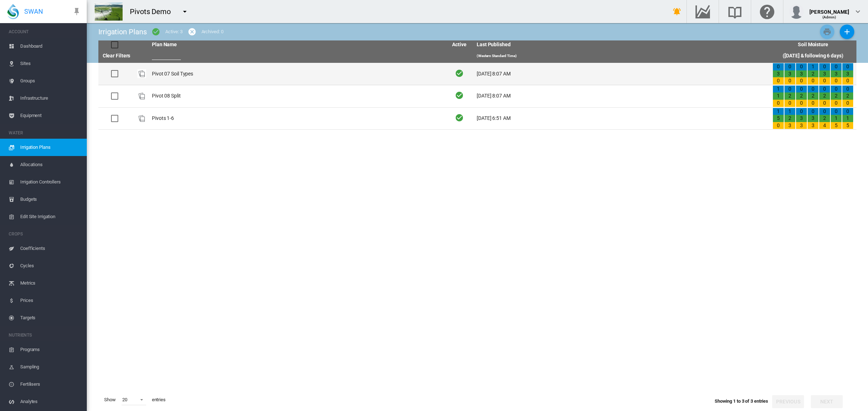 The height and width of the screenshot is (411, 868). Describe the element at coordinates (156, 32) in the screenshot. I see `md-icon: icon-checkbox-marked-circle` at that location.